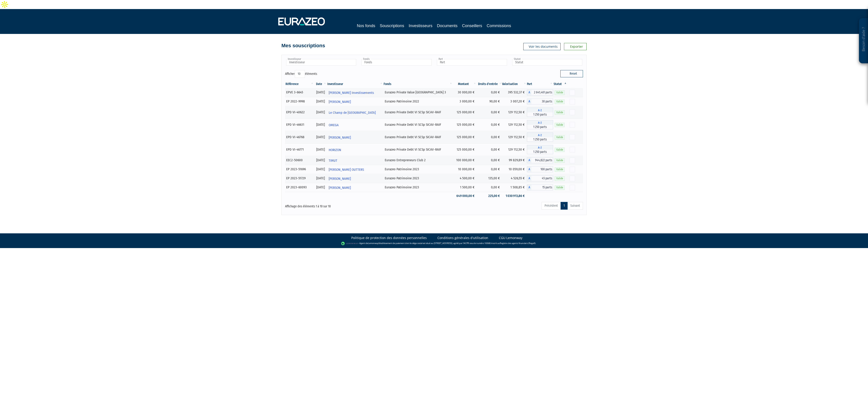  I want to click on th: Part: activer pour trier la colonne par ordre croissant, so click(540, 84).